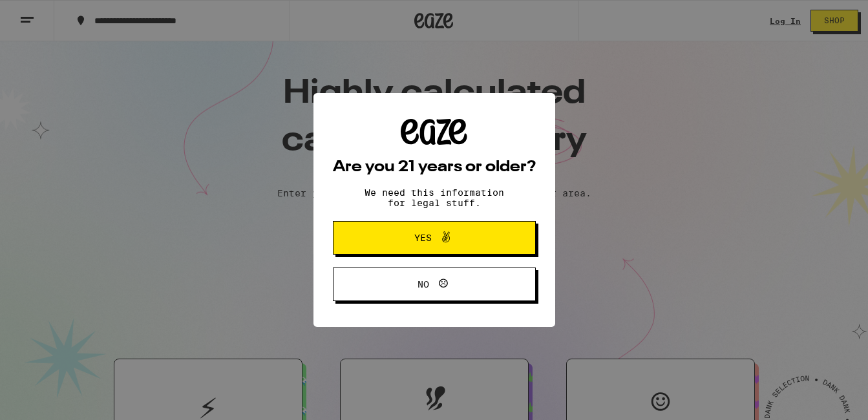 The width and height of the screenshot is (868, 420). Describe the element at coordinates (434, 238) in the screenshot. I see `button: Yes` at that location.